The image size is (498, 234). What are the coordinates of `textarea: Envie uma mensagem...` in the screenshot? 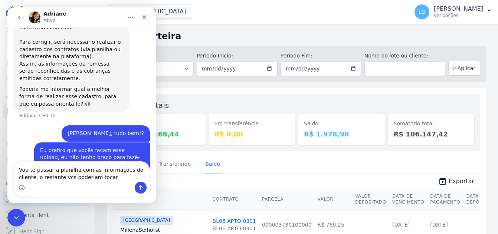 It's located at (74, 164).